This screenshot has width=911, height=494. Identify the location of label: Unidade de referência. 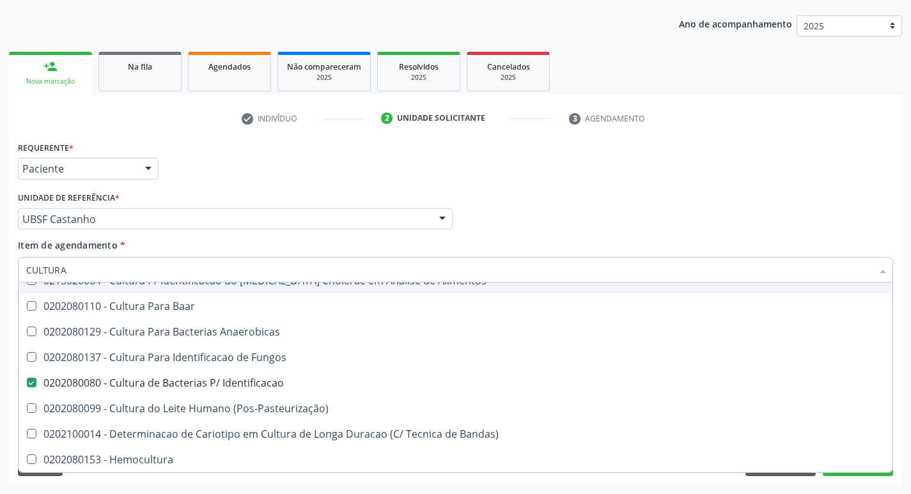
(68, 198).